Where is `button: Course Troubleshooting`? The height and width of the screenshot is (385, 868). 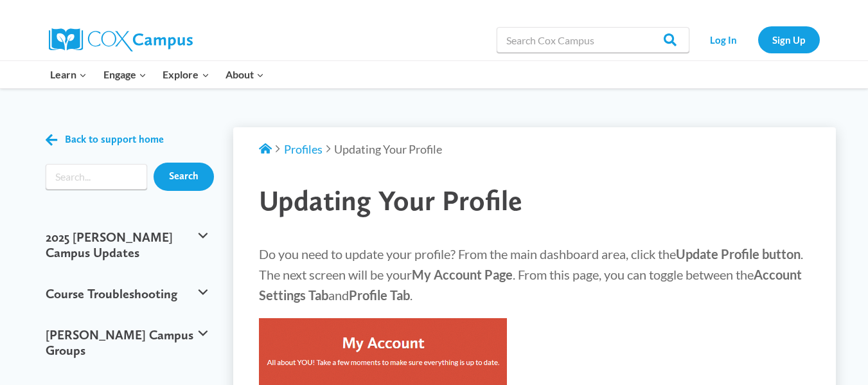
button: Course Troubleshooting is located at coordinates (126, 294).